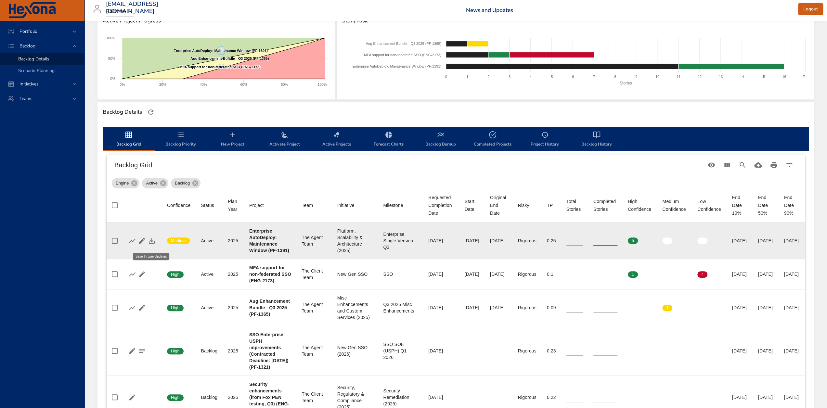  Describe the element at coordinates (810, 9) in the screenshot. I see `button: Logout` at that location.